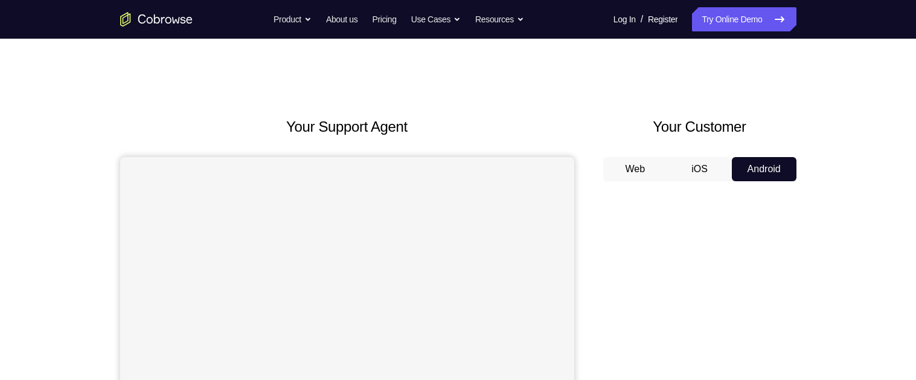  I want to click on button: iOS, so click(699, 169).